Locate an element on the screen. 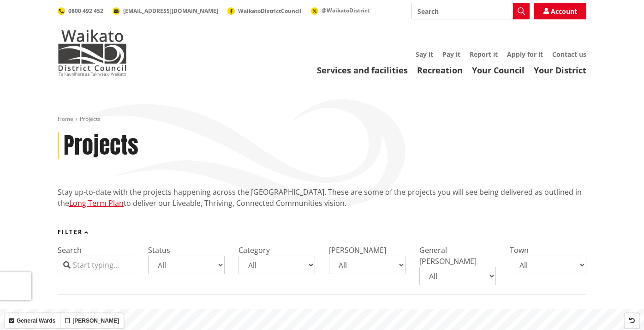 The width and height of the screenshot is (644, 330). label: Search is located at coordinates (70, 250).